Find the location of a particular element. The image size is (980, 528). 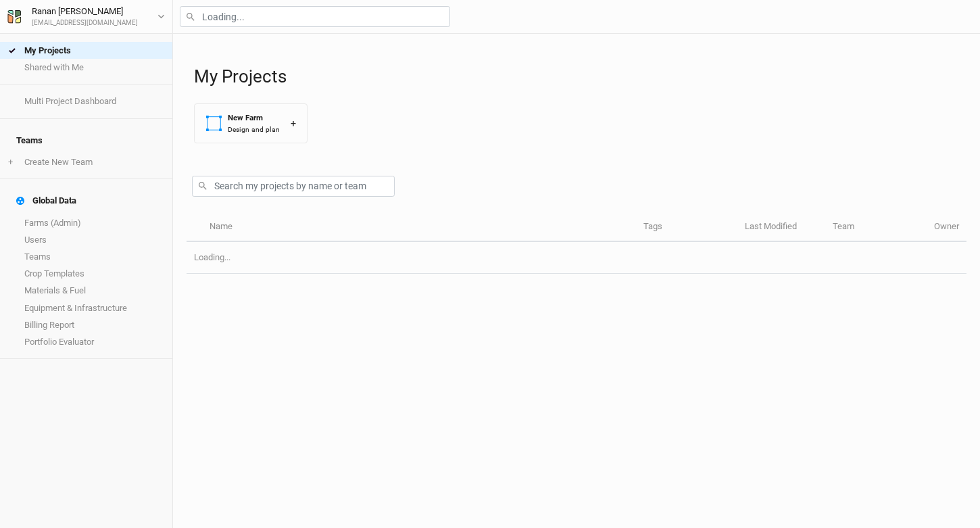

th: Name is located at coordinates (419, 227).